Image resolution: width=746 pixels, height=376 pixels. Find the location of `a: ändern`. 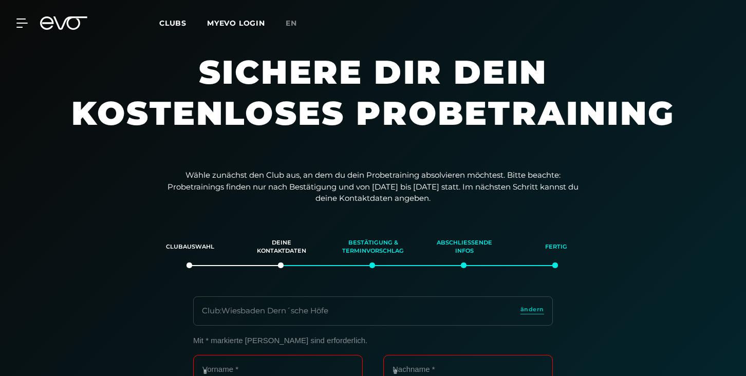

a: ändern is located at coordinates (532, 311).